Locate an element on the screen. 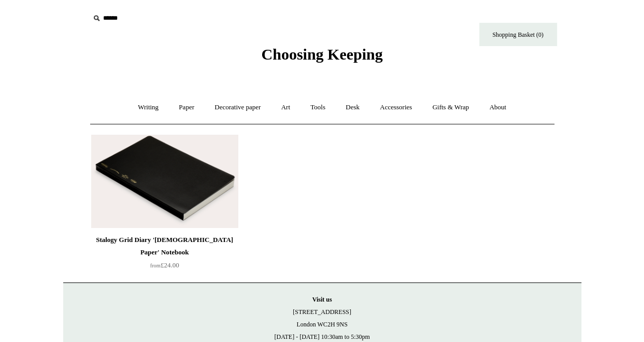 The image size is (644, 342). a: Writing is located at coordinates (148, 107).